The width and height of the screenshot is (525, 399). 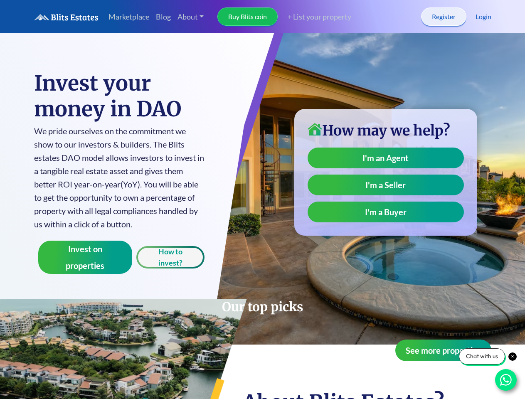 I want to click on a: + List your property, so click(x=314, y=17).